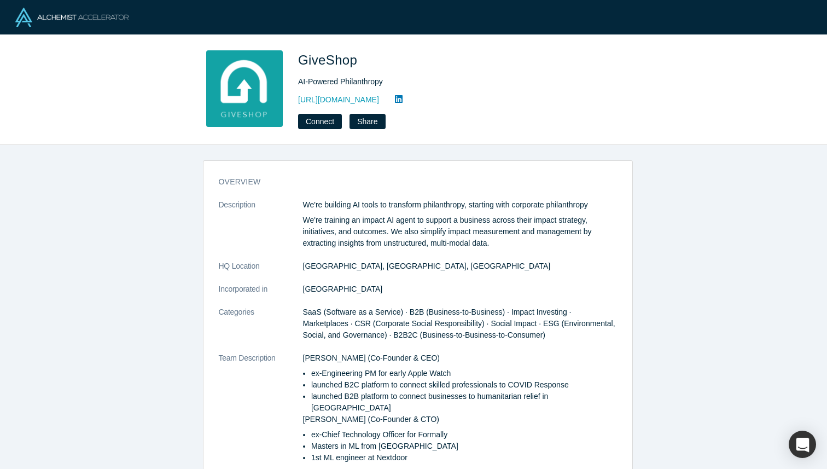 The image size is (827, 469). What do you see at coordinates (459, 323) in the screenshot?
I see `span: SaaS (Software as a Service) · B2B (Business-to-Business) · Impact Investing · Marketplaces · CSR...` at bounding box center [459, 323].